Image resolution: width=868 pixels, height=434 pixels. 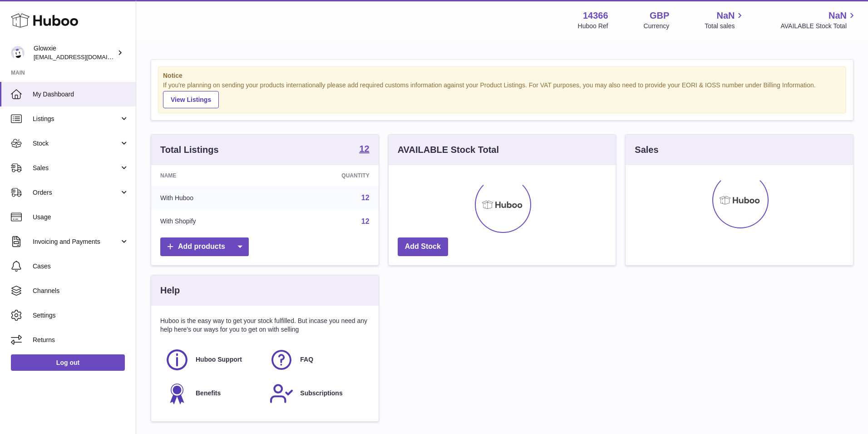 I want to click on span: AVAILABLE Stock Total, so click(x=819, y=26).